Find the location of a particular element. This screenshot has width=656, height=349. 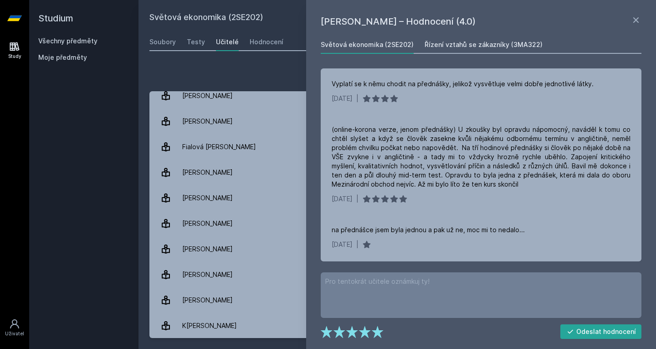

h2: Světová ekonomika (2SE202) is located at coordinates (346, 18).